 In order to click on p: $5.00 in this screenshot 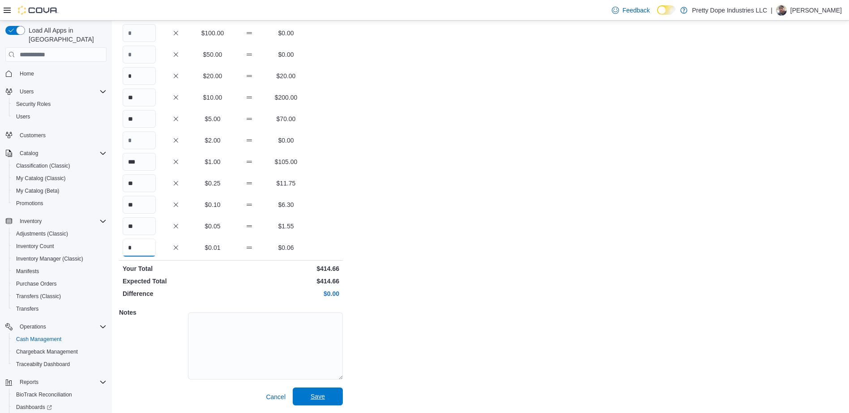, I will do `click(212, 119)`.